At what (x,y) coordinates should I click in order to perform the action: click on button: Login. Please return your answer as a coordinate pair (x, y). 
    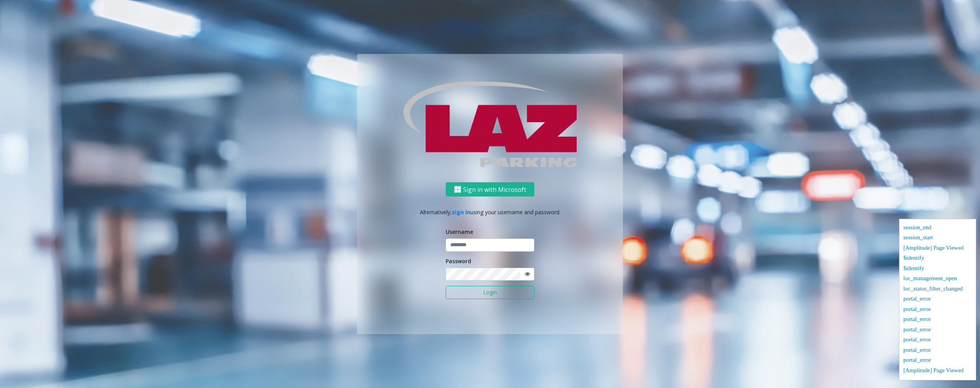
    Looking at the image, I should click on (490, 292).